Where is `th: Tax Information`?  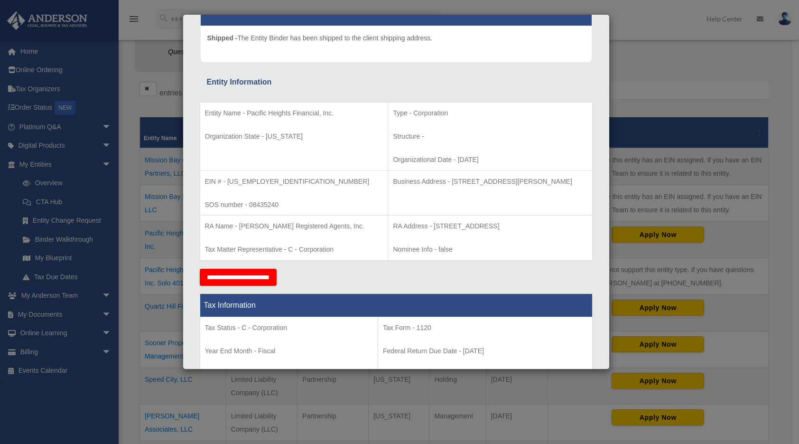
th: Tax Information is located at coordinates (396, 305).